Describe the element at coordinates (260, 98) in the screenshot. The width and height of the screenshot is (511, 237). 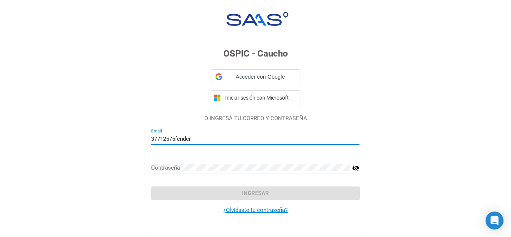
I see `span: Iniciar sesión con Microsoft` at that location.